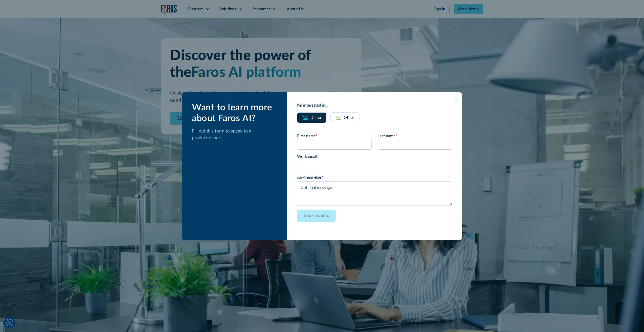 Image resolution: width=644 pixels, height=332 pixels. I want to click on div: Demo, so click(316, 117).